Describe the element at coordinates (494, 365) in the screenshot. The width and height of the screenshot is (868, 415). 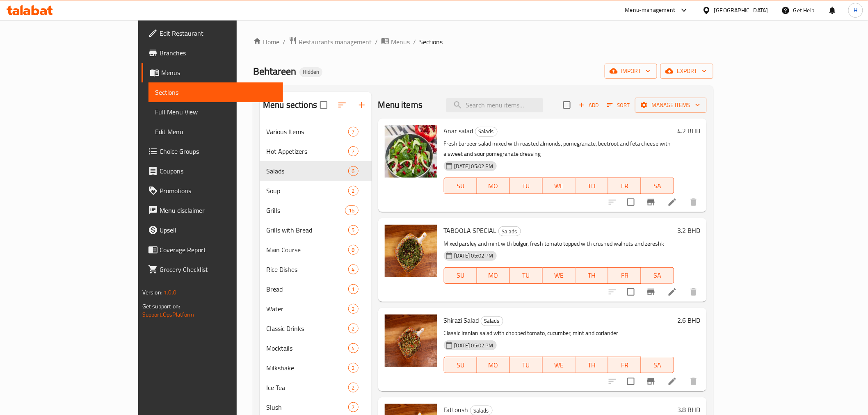
I see `span: MO` at that location.